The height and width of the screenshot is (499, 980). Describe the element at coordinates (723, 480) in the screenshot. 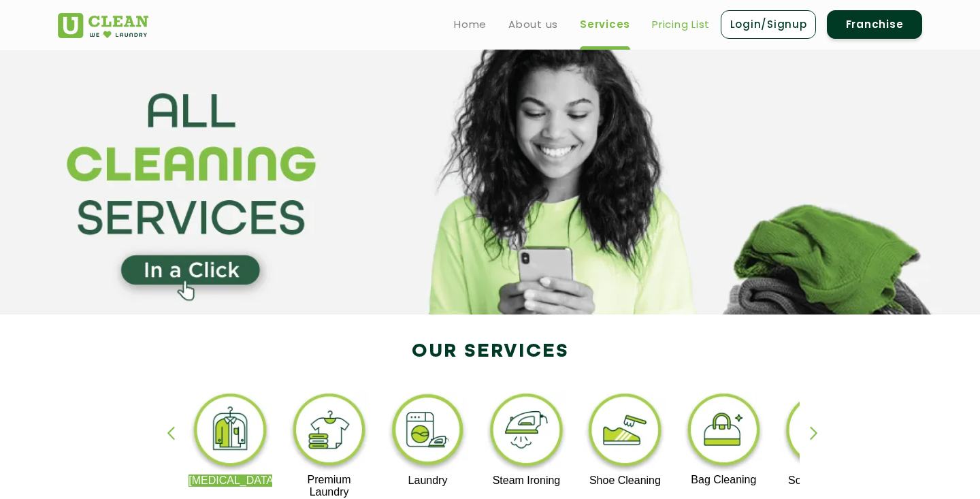

I see `p: Bag Cleaning` at that location.